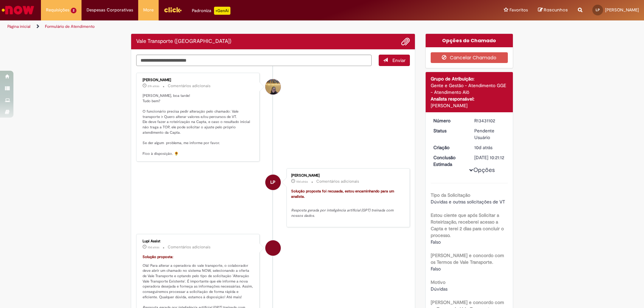 Image resolution: width=644 pixels, height=308 pixels. What do you see at coordinates (58, 10) in the screenshot?
I see `span: Requisições` at bounding box center [58, 10].